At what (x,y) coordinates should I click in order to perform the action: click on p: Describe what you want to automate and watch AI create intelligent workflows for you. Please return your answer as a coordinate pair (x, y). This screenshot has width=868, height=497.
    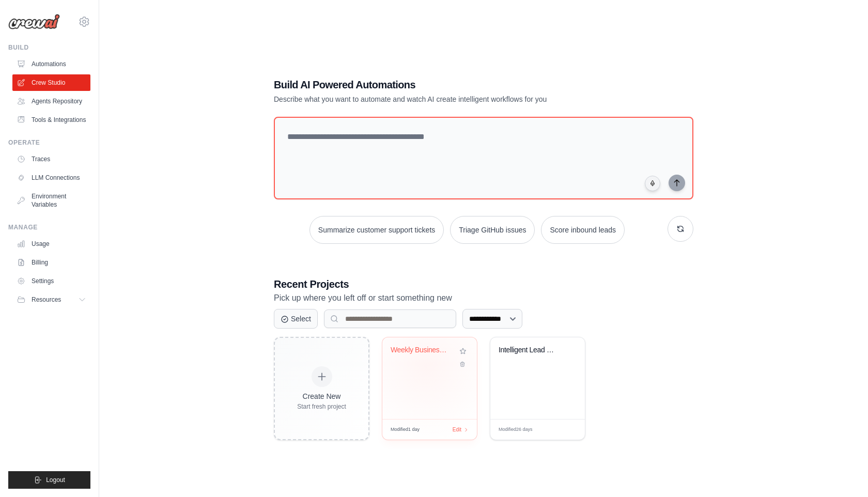
    Looking at the image, I should click on (447, 99).